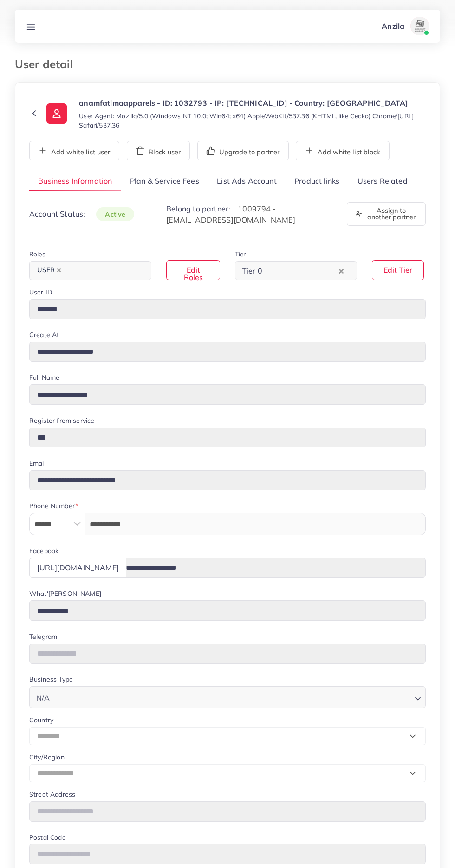 This screenshot has width=455, height=868. I want to click on label: Roles, so click(37, 254).